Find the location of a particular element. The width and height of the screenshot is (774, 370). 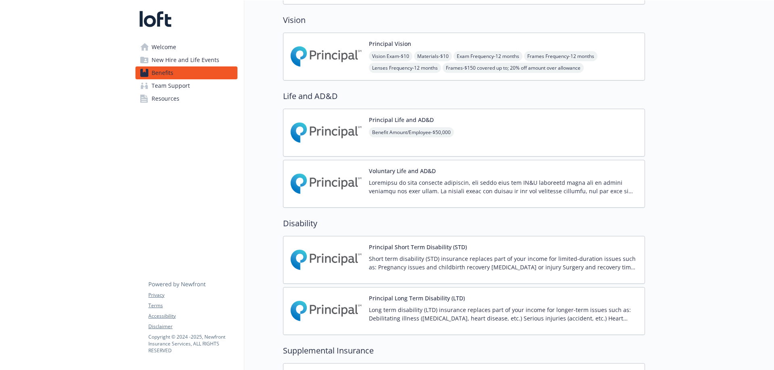

a: Accessibility is located at coordinates (193, 316).